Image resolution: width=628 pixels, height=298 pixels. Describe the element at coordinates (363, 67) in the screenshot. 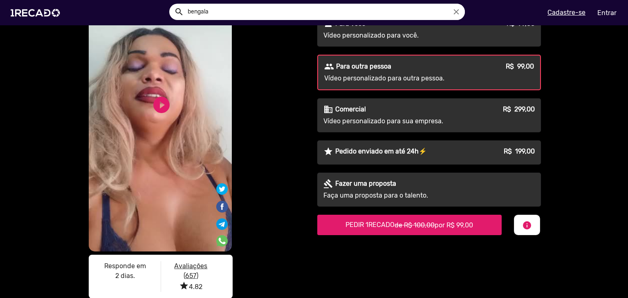

I see `p: Para outra pessoa` at that location.